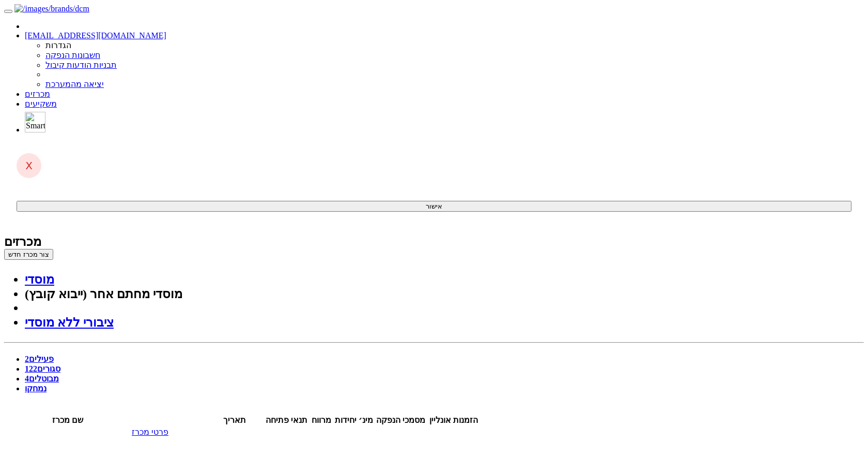  Describe the element at coordinates (27, 378) in the screenshot. I see `span: 4` at that location.